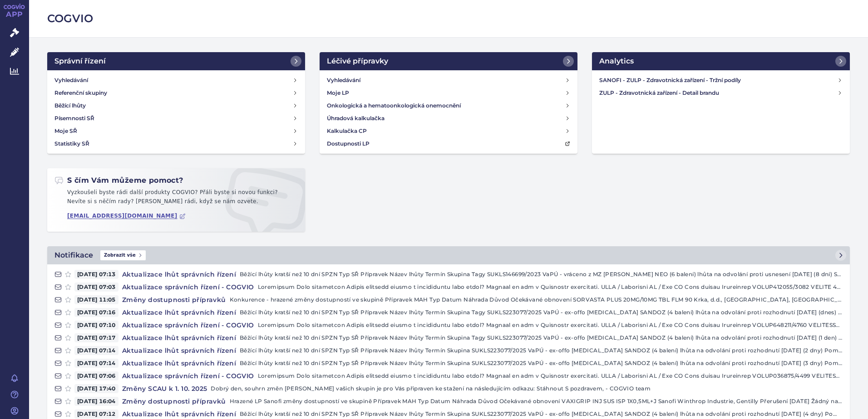 This screenshot has height=419, width=868. Describe the element at coordinates (176, 106) in the screenshot. I see `a: Běžící lhůty` at that location.